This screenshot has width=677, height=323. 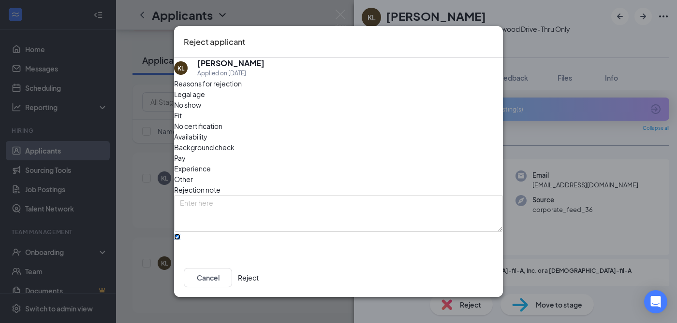 What do you see at coordinates (188, 105) in the screenshot?
I see `span: No show` at bounding box center [188, 105].